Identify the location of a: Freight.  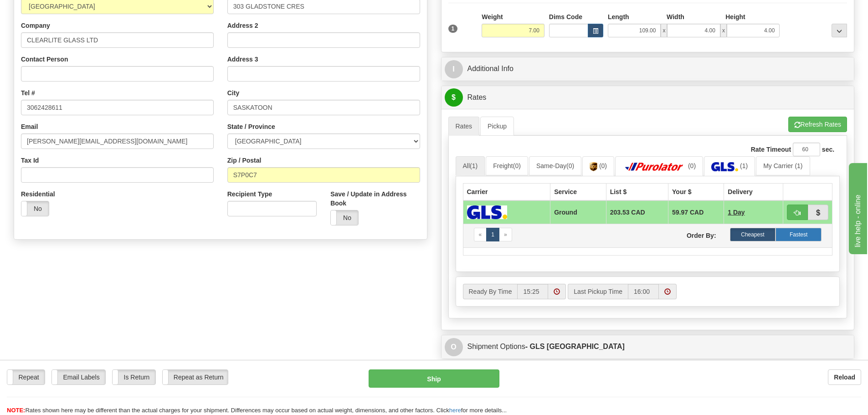
(506, 165).